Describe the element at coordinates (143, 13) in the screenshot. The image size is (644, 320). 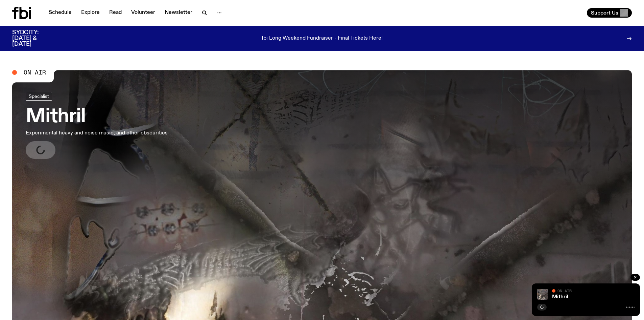
I see `a: Volunteer` at that location.